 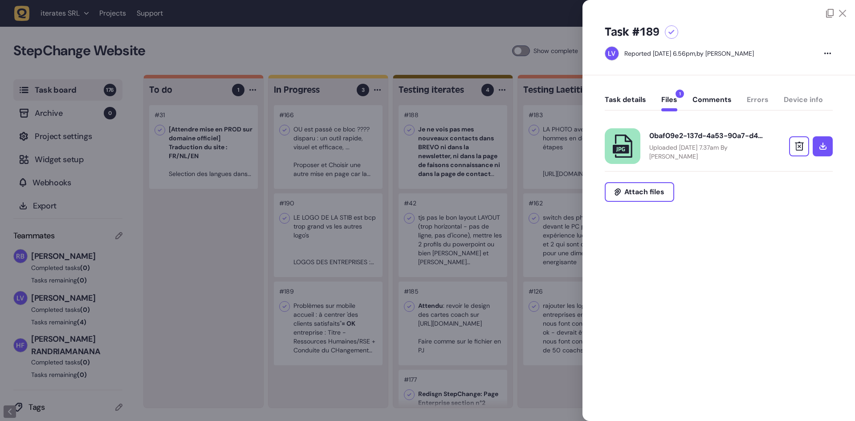 What do you see at coordinates (639, 192) in the screenshot?
I see `button: Attach files` at bounding box center [639, 192].